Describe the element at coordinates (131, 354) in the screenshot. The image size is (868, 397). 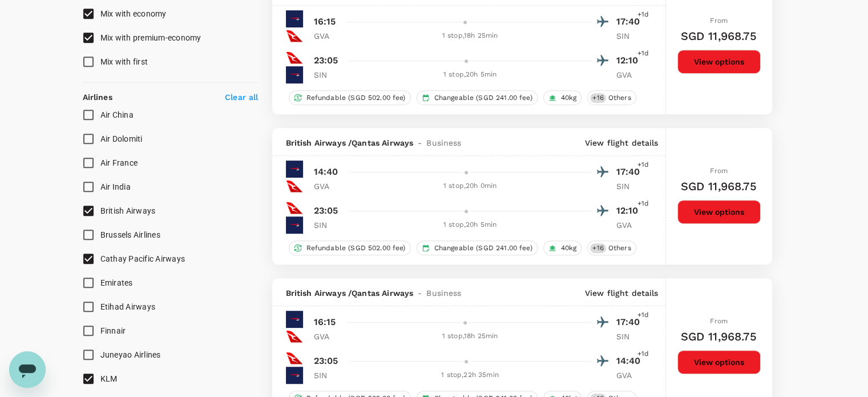
I see `span: Juneyao Airlines` at that location.